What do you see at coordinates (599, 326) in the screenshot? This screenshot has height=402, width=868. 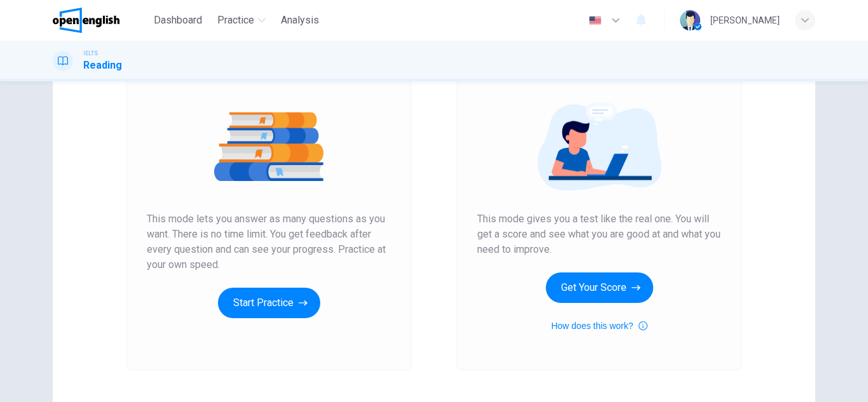 I see `button: How does this work?` at bounding box center [599, 326].